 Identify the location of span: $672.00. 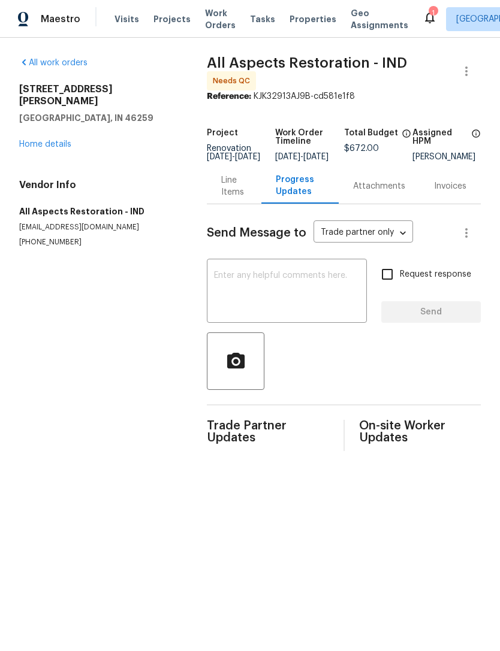
(361, 149).